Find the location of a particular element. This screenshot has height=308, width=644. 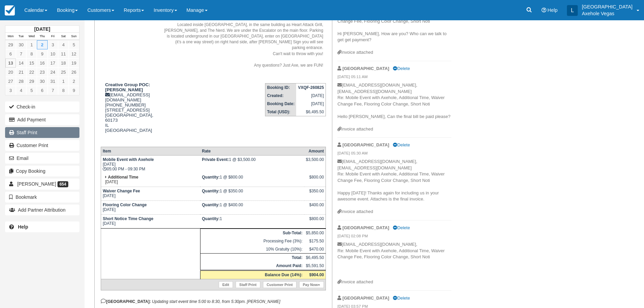

a: 18 is located at coordinates (63, 63).